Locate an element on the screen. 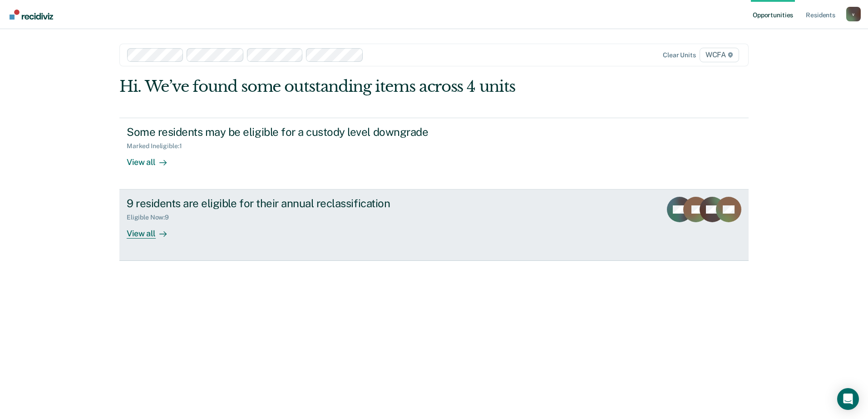 The height and width of the screenshot is (419, 868). span: WCFA is located at coordinates (719, 55).